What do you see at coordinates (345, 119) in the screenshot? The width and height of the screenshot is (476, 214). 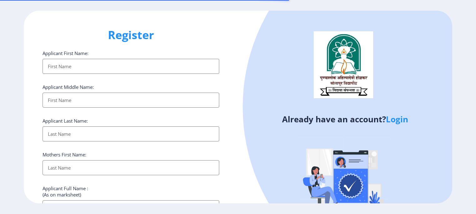 I see `h4: Already have an account?` at bounding box center [345, 119].